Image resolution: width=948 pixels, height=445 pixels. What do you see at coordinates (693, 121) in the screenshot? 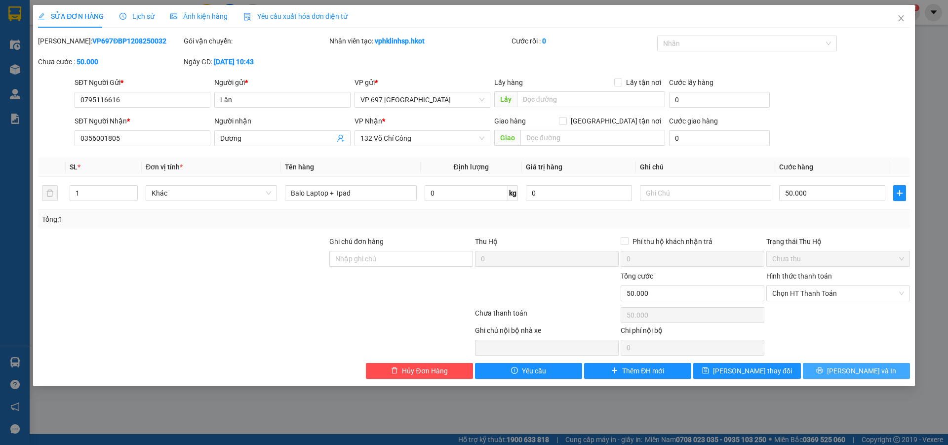
I see `label: Cước giao hàng` at bounding box center [693, 121].